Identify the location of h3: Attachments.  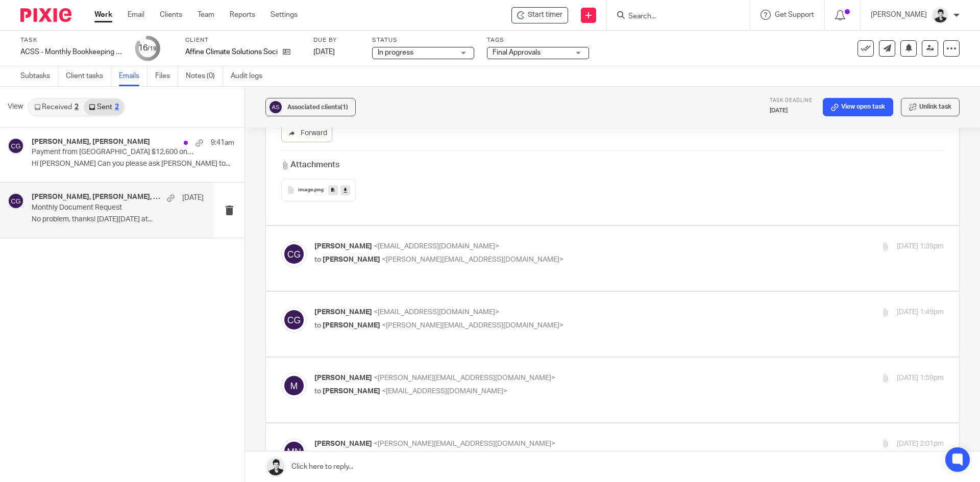
(310, 165).